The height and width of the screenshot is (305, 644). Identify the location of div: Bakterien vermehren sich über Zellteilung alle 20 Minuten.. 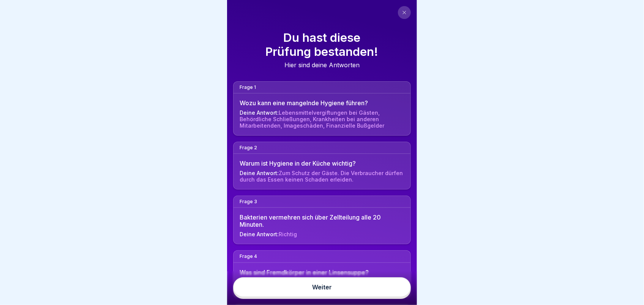
(322, 221).